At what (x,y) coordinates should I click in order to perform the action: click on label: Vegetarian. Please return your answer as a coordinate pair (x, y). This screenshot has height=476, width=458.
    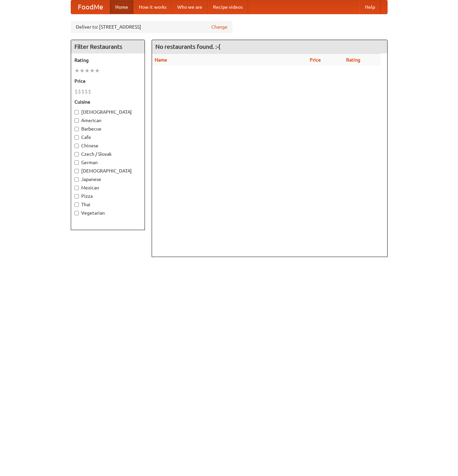
    Looking at the image, I should click on (108, 213).